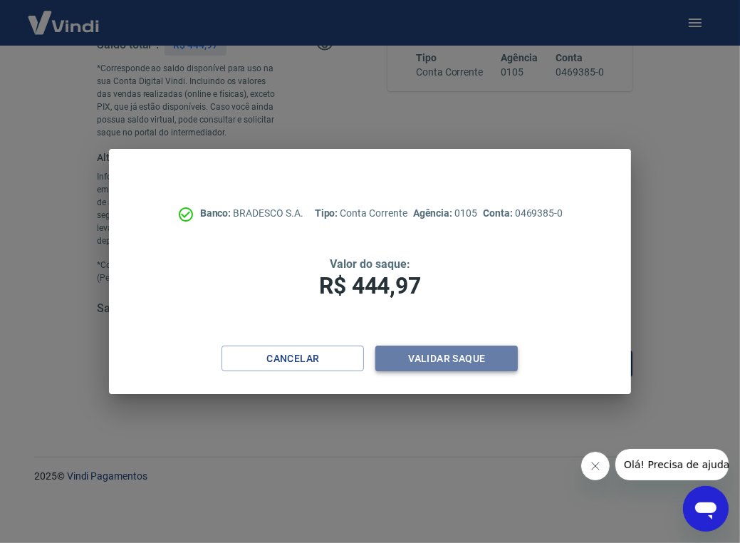 The height and width of the screenshot is (543, 740). Describe the element at coordinates (64, 16) in the screenshot. I see `span: Olá! Precisa de ajuda?` at that location.